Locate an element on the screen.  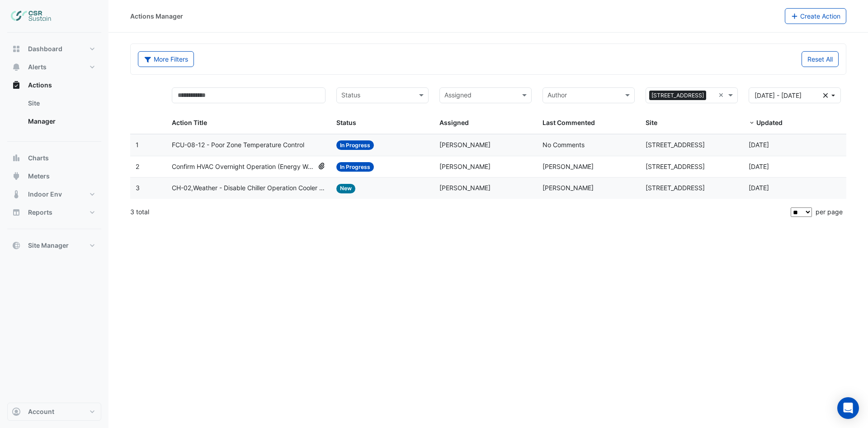
span: FCU-08-12 - Poor Zone Temperature Control is located at coordinates (238, 145).